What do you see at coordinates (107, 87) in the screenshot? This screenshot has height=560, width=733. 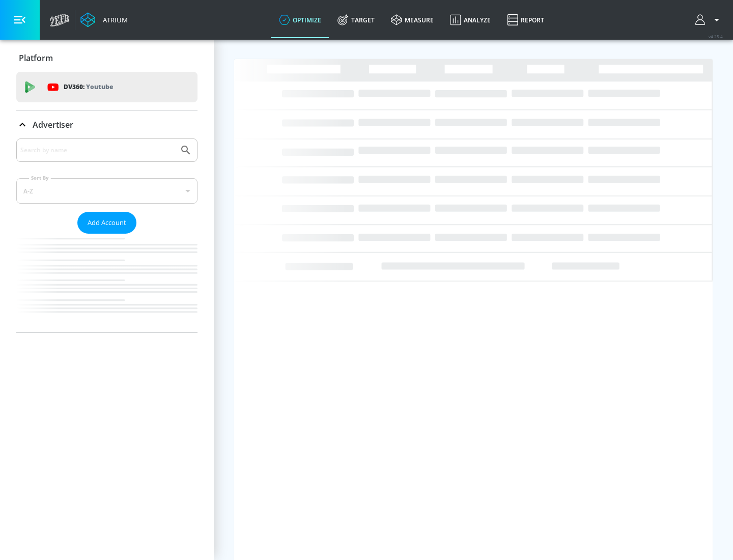 I see `div: DV360: Youtube` at bounding box center [107, 87].